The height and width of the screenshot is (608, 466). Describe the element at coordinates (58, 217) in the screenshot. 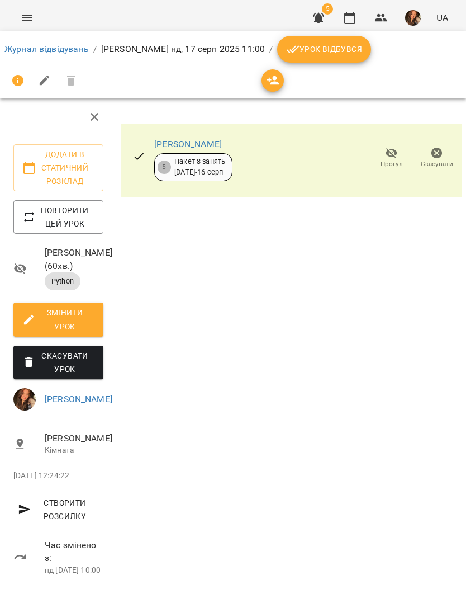

I see `span: Повторити цей урок` at that location.